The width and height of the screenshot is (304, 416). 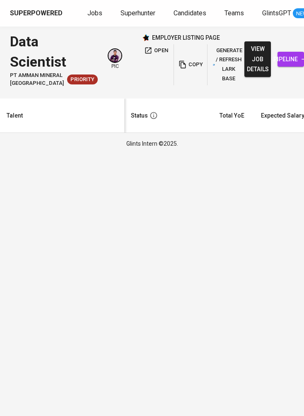 What do you see at coordinates (115, 55) in the screenshot?
I see `img: erwin@glints.com` at bounding box center [115, 55].